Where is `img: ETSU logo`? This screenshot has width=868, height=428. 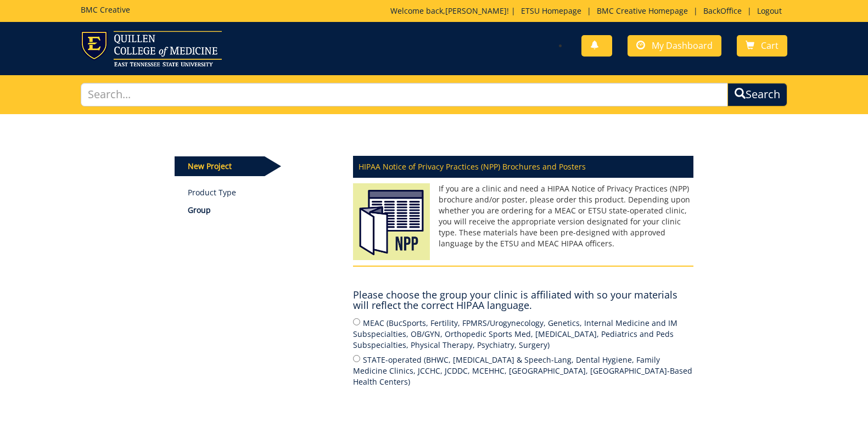 img: ETSU logo is located at coordinates (151, 48).